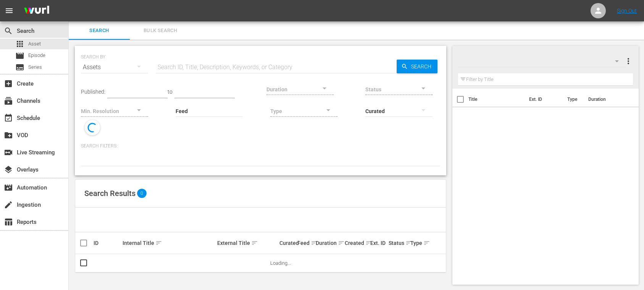 The height and width of the screenshot is (290, 644). I want to click on span: Channels, so click(9, 101).